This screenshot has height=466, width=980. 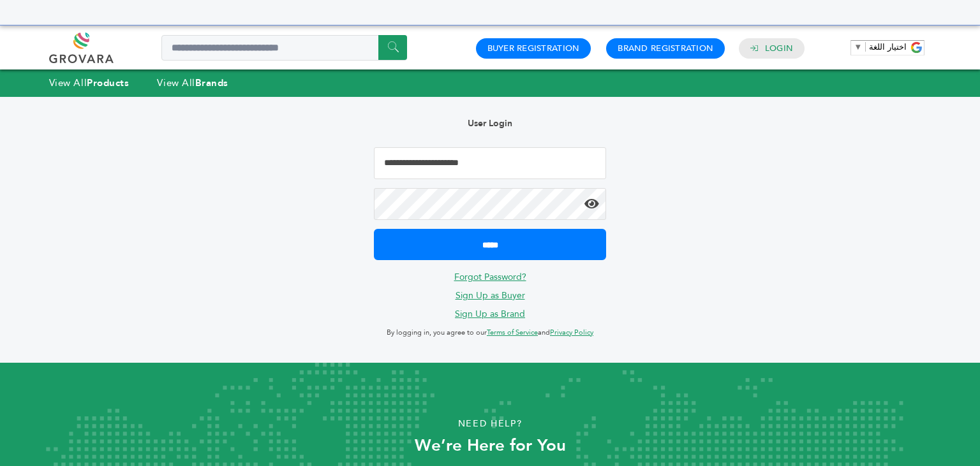 I want to click on a: Sign Up as Brand, so click(x=490, y=313).